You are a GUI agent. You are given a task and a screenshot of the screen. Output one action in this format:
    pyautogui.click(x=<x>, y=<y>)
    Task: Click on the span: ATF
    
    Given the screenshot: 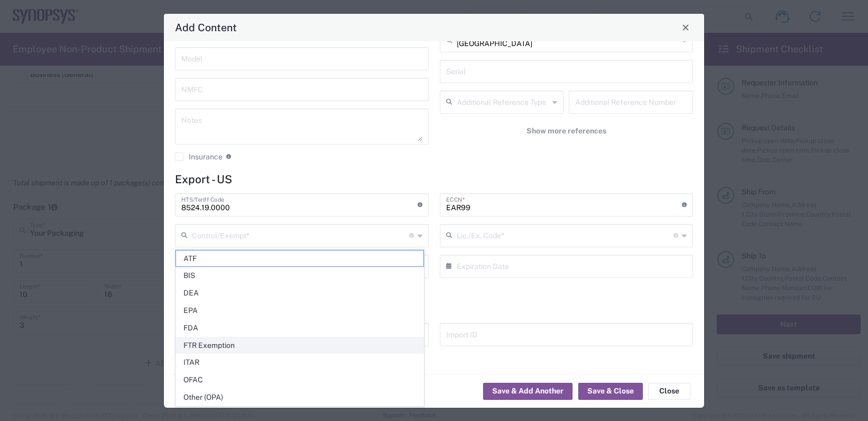 What is the action you would take?
    pyautogui.click(x=300, y=258)
    